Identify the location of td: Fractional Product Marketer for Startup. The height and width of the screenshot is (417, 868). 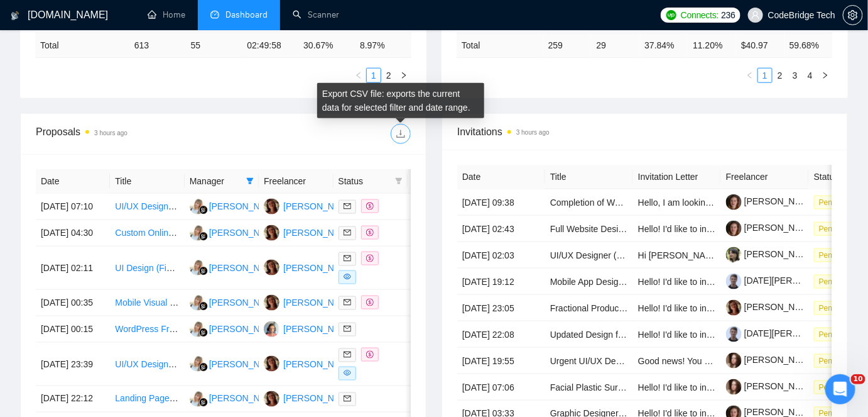
(589, 308).